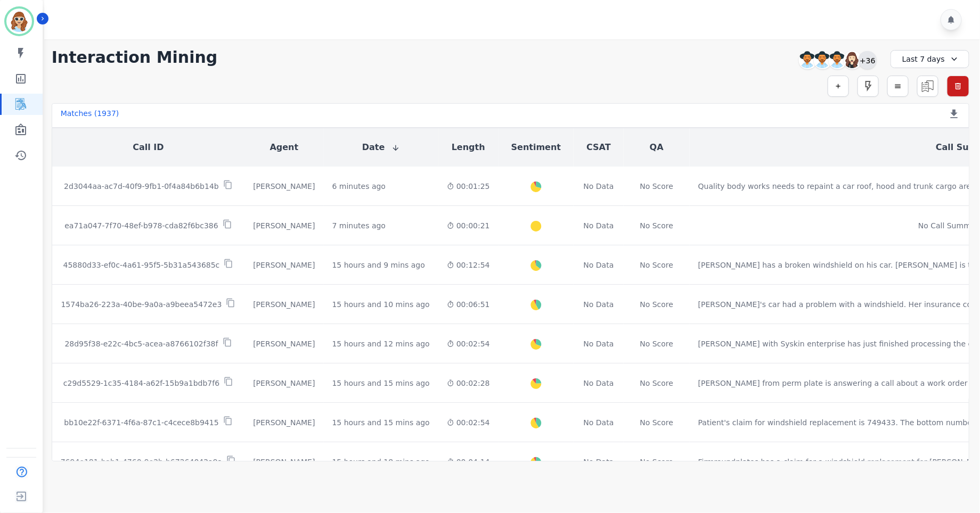  What do you see at coordinates (468, 186) in the screenshot?
I see `div: 00:01:25` at bounding box center [468, 186].